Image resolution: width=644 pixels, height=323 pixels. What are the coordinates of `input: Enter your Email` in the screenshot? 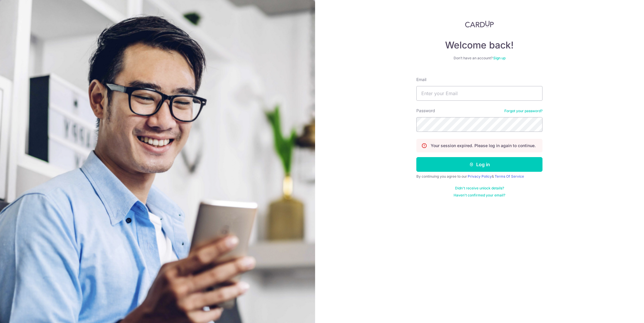 It's located at (479, 93).